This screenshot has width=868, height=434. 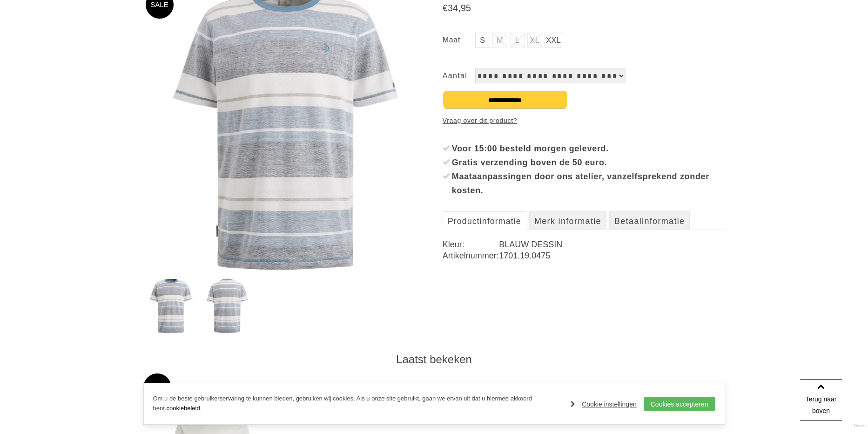 I want to click on div: Gratis verzending boven de 50 euro., so click(x=588, y=163).